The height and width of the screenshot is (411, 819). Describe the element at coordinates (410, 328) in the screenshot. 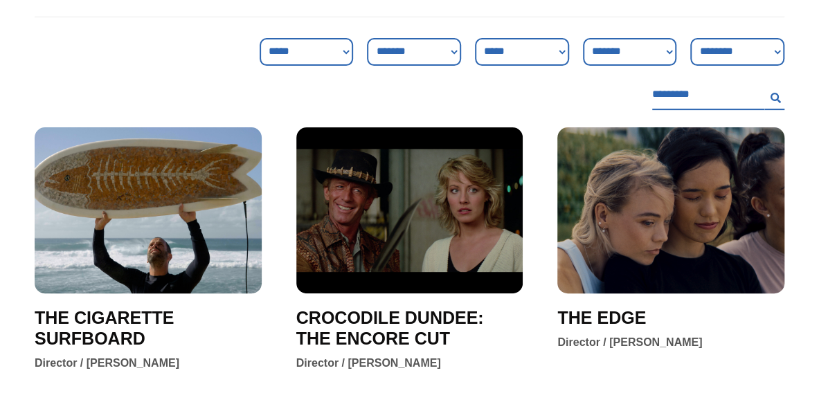

I see `a: CROCODILE DUNDEE: THE ENCORE CUT` at that location.